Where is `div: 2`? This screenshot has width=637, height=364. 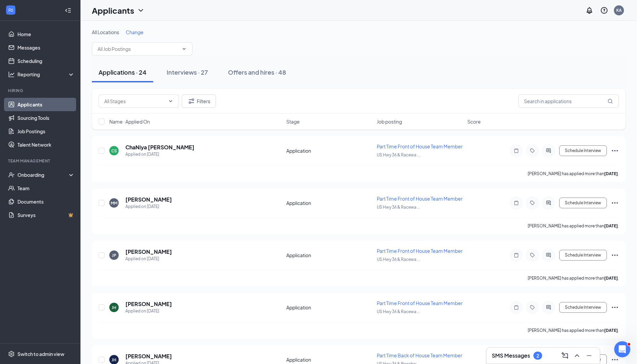 div: 2 is located at coordinates (538, 356).